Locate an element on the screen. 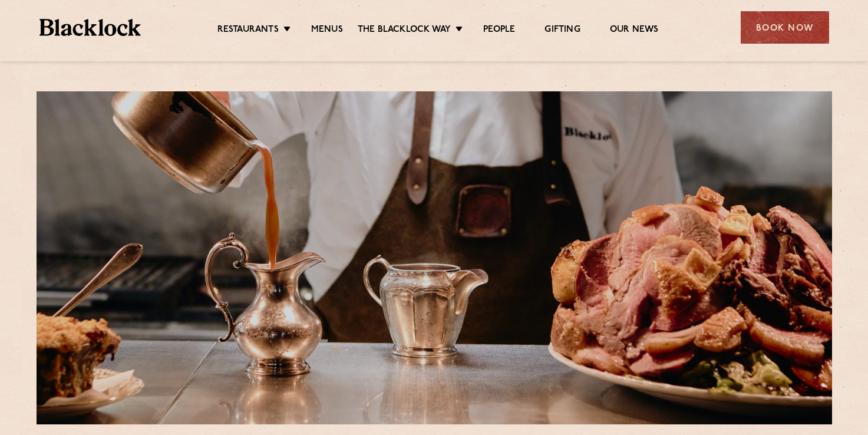 The width and height of the screenshot is (868, 435). a: Gifting is located at coordinates (562, 31).